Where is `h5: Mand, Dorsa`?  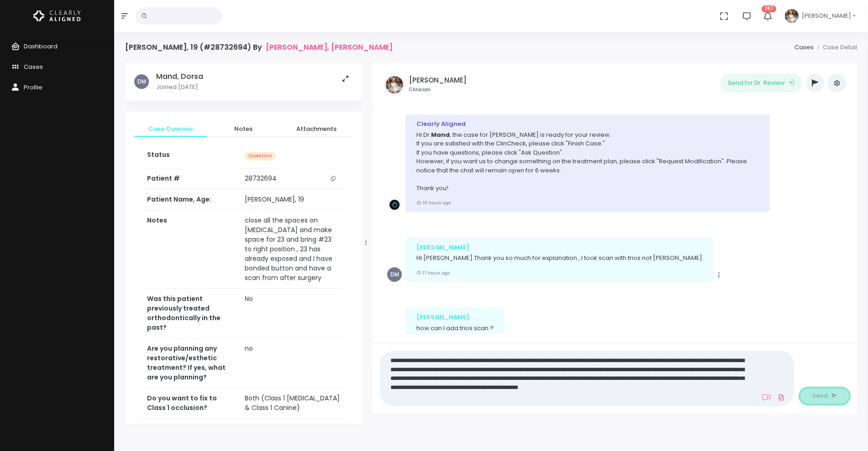 h5: Mand, Dorsa is located at coordinates (179, 76).